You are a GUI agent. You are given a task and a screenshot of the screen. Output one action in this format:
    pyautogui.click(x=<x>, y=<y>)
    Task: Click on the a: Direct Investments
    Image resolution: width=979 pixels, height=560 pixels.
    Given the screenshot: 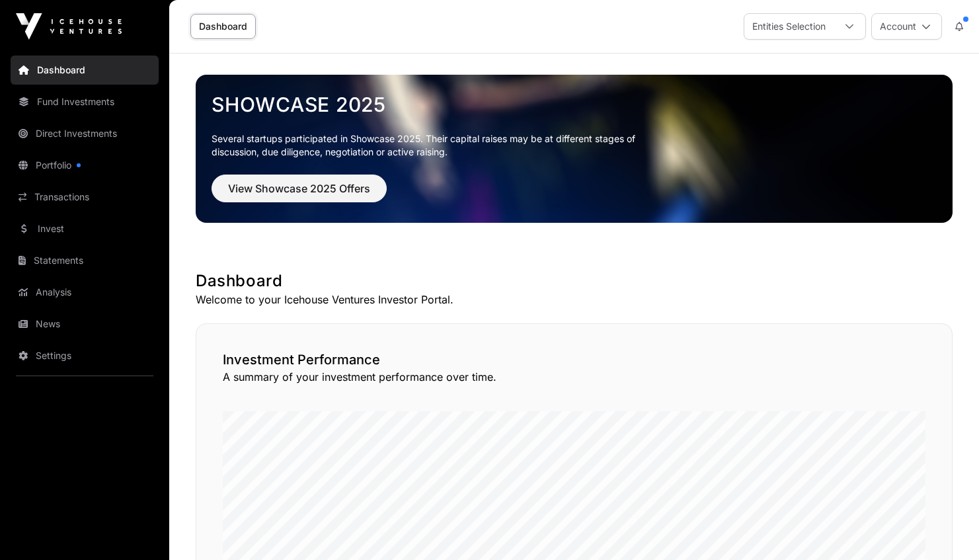 What is the action you would take?
    pyautogui.click(x=84, y=134)
    